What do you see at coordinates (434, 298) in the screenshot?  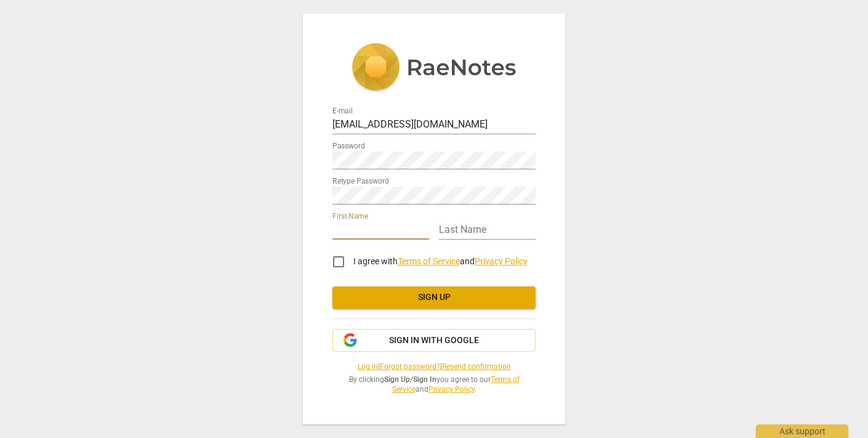 I see `button: Sign up` at bounding box center [434, 298].